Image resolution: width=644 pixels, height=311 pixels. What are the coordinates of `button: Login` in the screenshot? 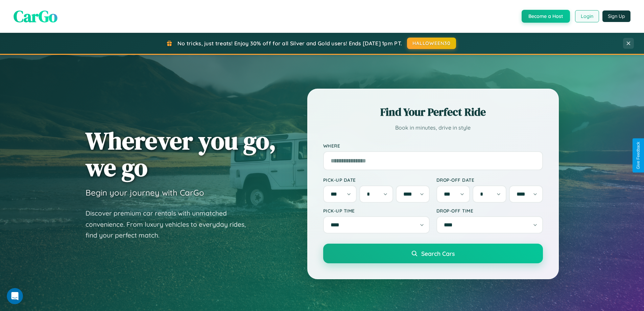 It's located at (587, 16).